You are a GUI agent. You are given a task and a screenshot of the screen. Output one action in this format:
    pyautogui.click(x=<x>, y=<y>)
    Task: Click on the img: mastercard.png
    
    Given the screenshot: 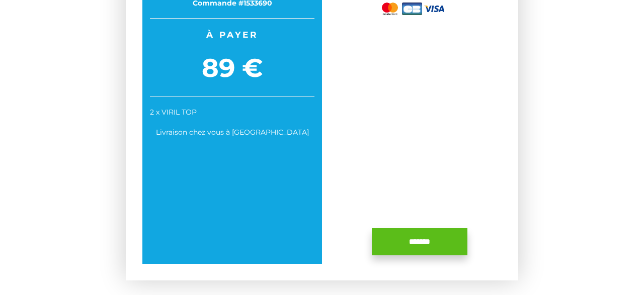 What is the action you would take?
    pyautogui.click(x=390, y=9)
    